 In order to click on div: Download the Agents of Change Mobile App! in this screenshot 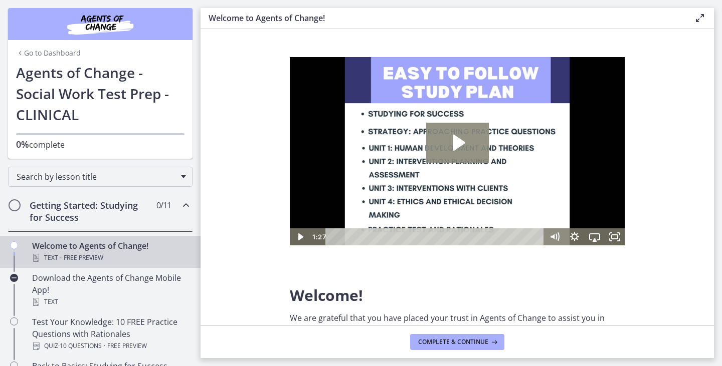, I will do `click(110, 290)`.